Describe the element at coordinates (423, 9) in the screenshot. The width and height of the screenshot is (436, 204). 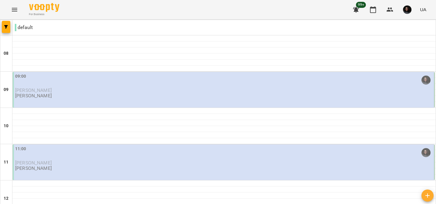
I see `span: UA` at that location.